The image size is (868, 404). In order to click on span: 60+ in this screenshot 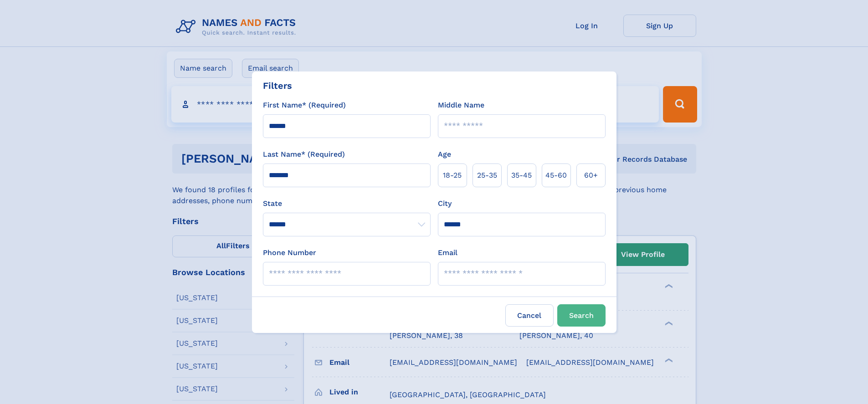, I will do `click(591, 176)`.